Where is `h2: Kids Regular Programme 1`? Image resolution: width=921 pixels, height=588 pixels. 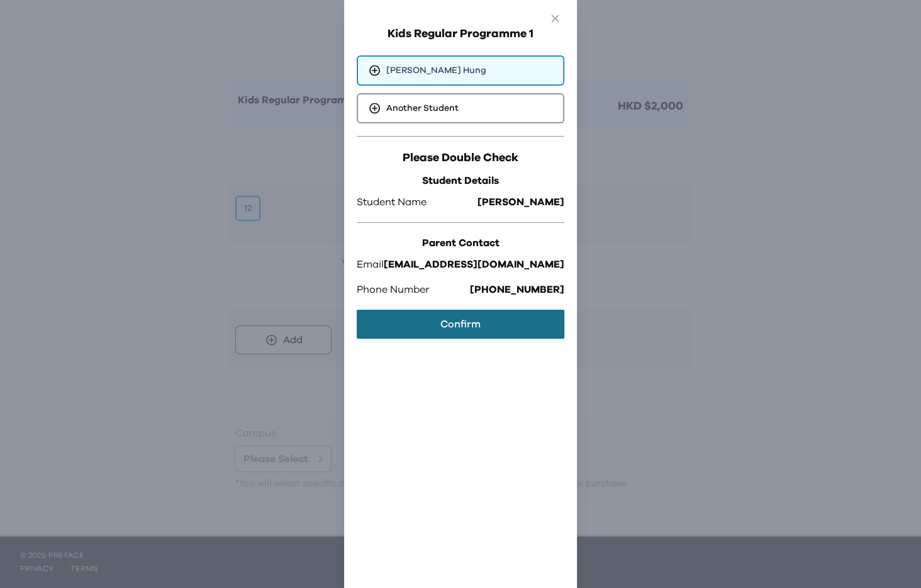 h2: Kids Regular Programme 1 is located at coordinates (460, 34).